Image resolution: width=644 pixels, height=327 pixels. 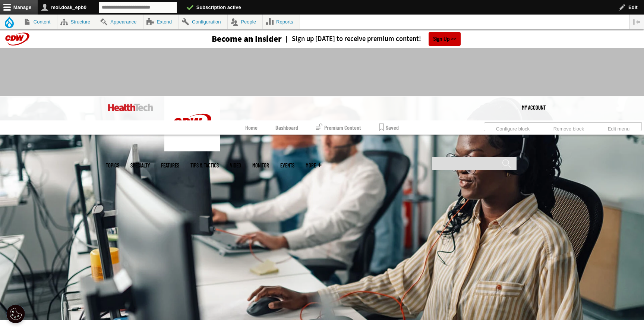 What do you see at coordinates (247, 39) in the screenshot?
I see `h3: Become an Insider` at bounding box center [247, 39].